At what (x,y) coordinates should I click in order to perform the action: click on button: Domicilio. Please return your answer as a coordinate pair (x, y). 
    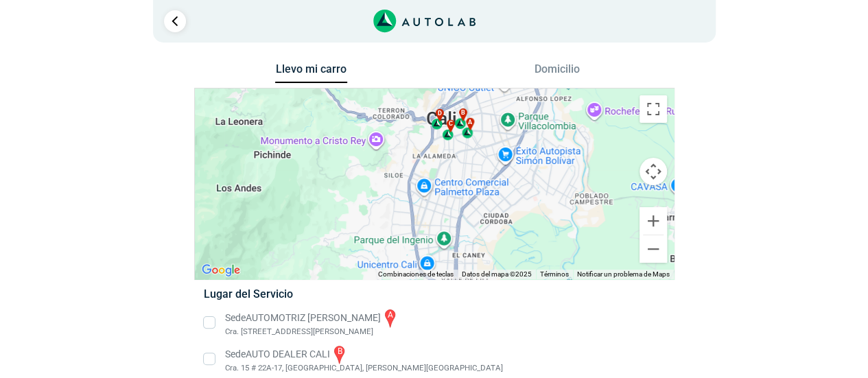
    Looking at the image, I should click on (556, 72).